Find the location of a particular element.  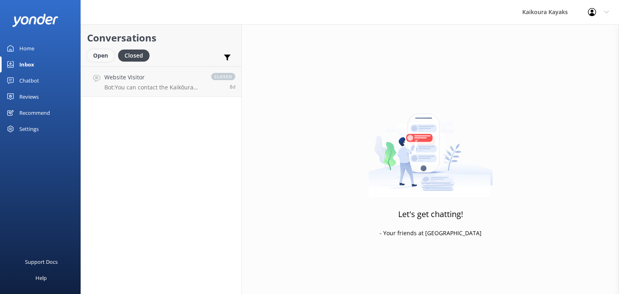

div: Closed is located at coordinates (134, 56).